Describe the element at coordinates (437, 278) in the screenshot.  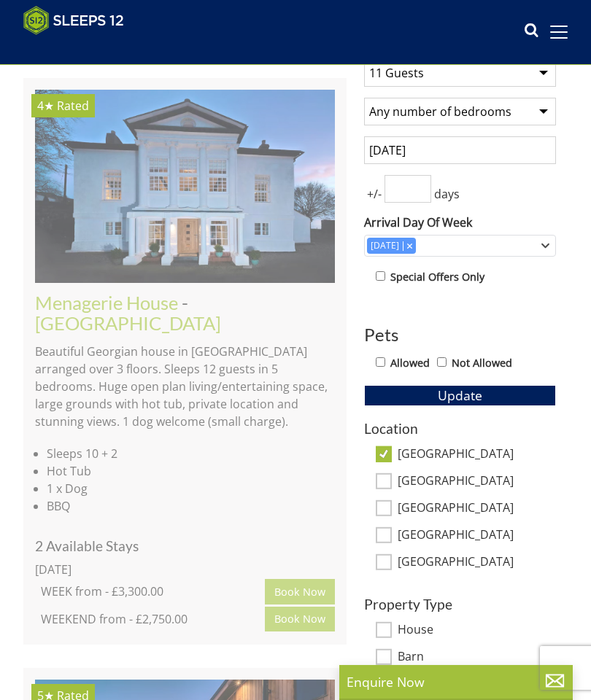
I see `label: Special Offers Only` at that location.